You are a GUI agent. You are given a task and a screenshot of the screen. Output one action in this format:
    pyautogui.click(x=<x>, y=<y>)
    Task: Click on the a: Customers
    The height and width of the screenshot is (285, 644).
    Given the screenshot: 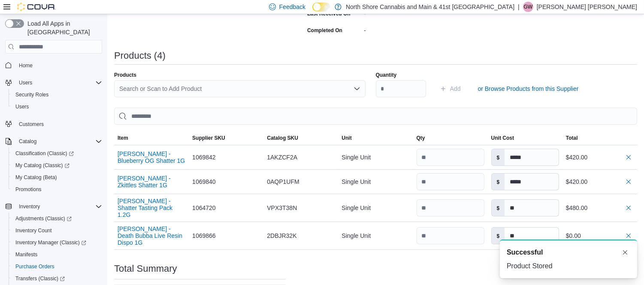 What is the action you would take?
    pyautogui.click(x=31, y=124)
    